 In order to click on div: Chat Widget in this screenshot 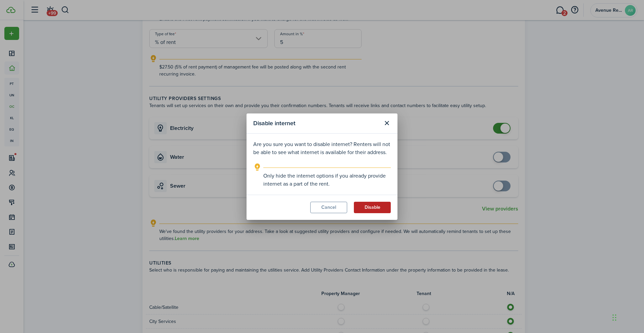, I will do `click(628, 317)`.